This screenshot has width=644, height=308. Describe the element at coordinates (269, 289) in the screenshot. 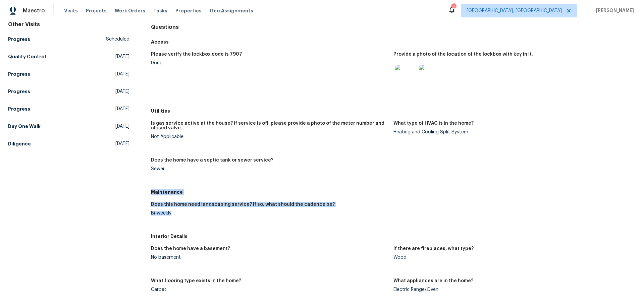

I see `div: Carpet` at that location.